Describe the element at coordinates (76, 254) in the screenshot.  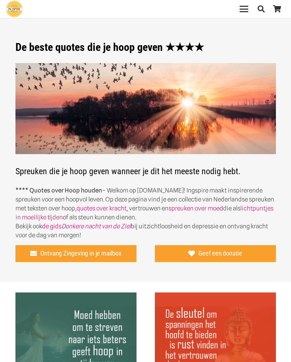
I see `a: Ontvang Zingeving in je mailbox` at that location.